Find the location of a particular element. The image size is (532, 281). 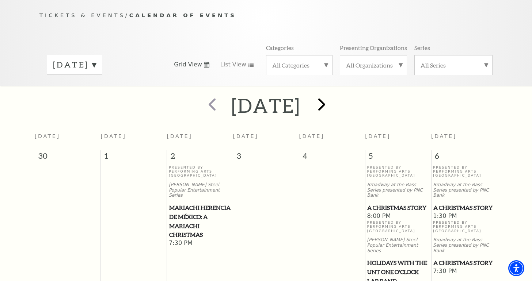

span: Calendar of Events is located at coordinates (183, 15).